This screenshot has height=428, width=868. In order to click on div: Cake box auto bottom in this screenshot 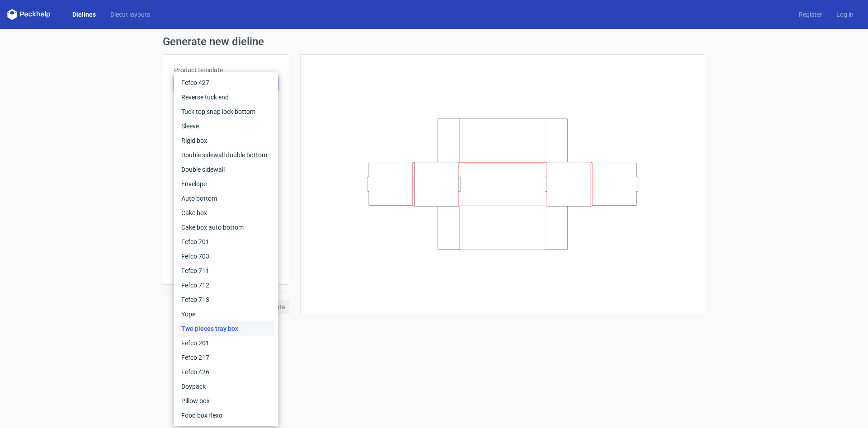, I will do `click(226, 227)`.